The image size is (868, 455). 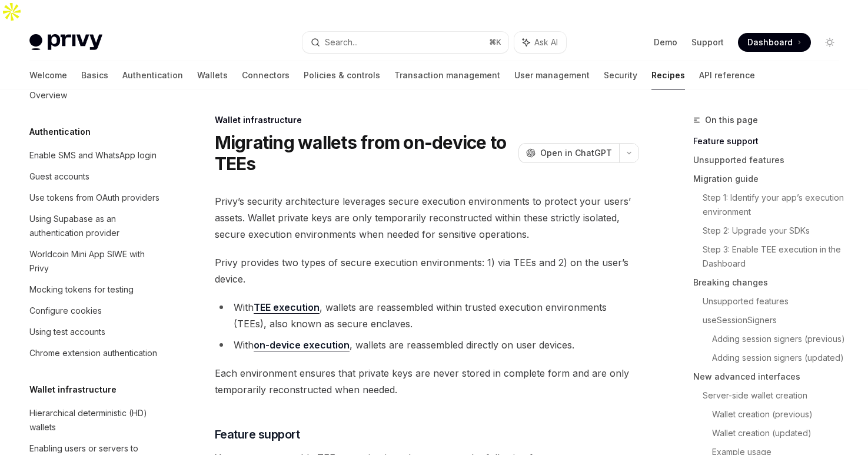 I want to click on a: Wallets, so click(x=212, y=76).